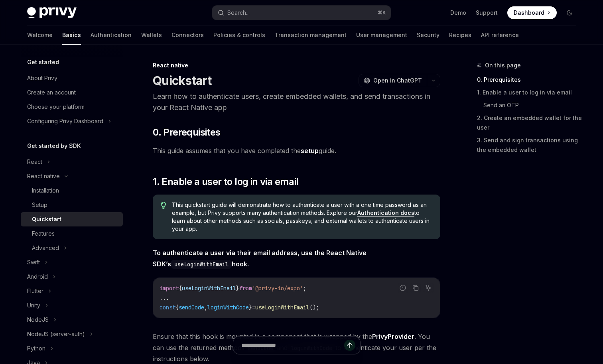 The width and height of the screenshot is (603, 364). What do you see at coordinates (72, 233) in the screenshot?
I see `a: Features` at bounding box center [72, 233].